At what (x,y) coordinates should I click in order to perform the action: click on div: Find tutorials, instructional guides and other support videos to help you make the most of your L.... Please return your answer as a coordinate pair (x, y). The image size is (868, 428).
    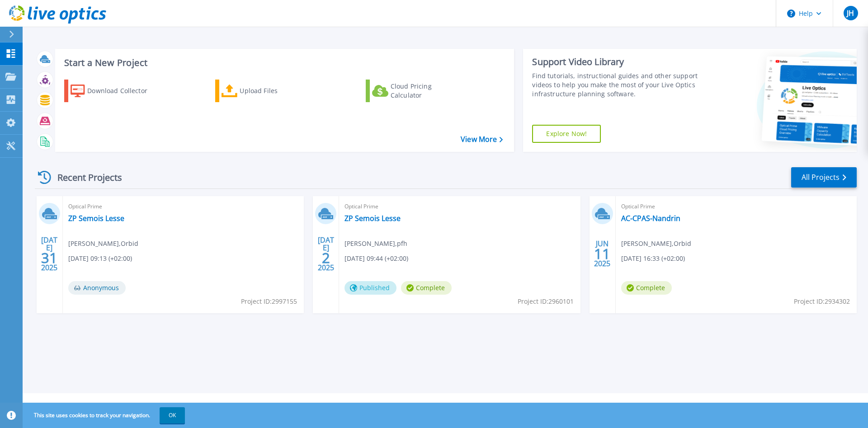
    Looking at the image, I should click on (616, 85).